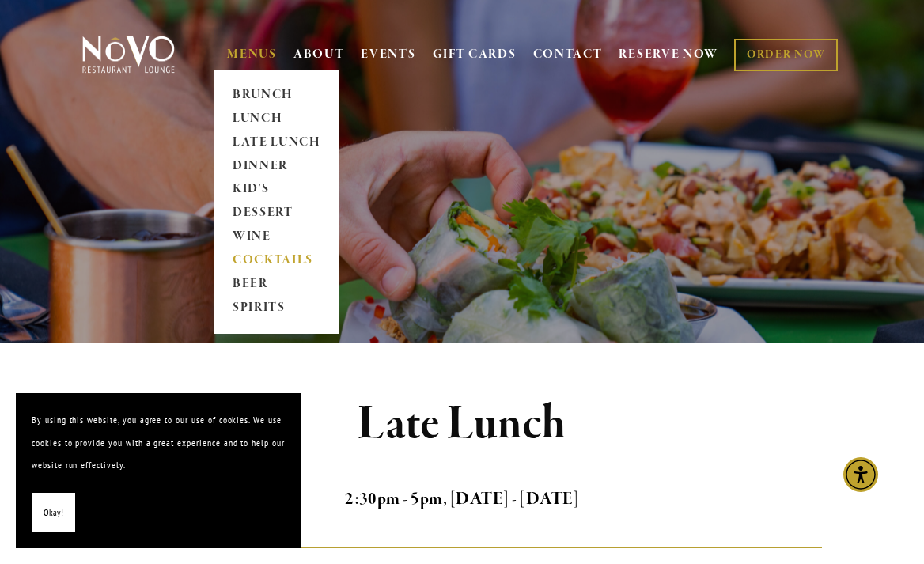 The width and height of the screenshot is (924, 564). I want to click on img: Novo Restaurant &amp; Lounge, so click(128, 55).